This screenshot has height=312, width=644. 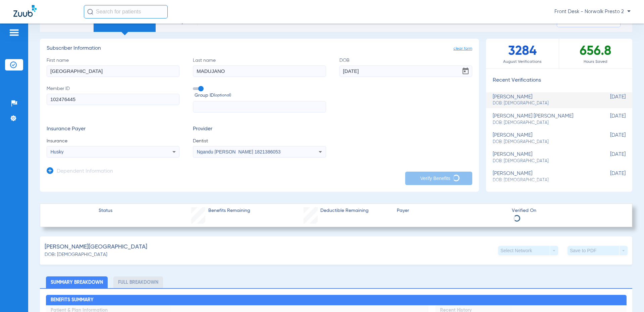 I want to click on span: Group ID, so click(x=260, y=95).